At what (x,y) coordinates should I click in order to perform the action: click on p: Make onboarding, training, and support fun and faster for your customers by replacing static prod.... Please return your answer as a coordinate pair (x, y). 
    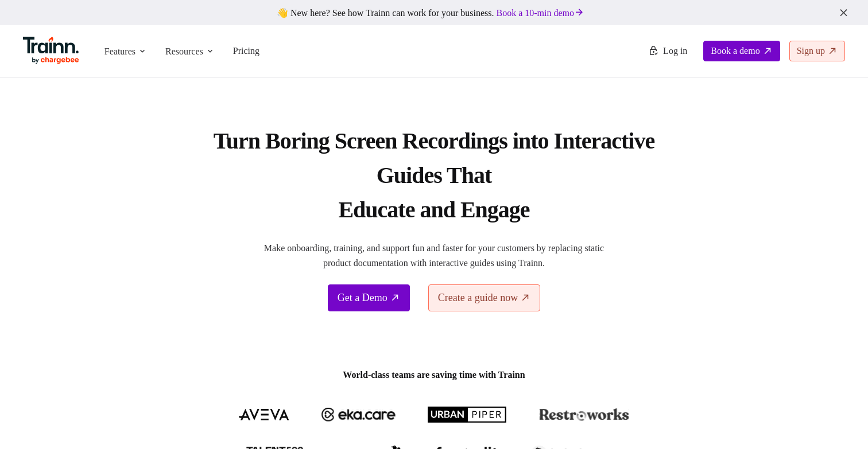
    Looking at the image, I should click on (434, 256).